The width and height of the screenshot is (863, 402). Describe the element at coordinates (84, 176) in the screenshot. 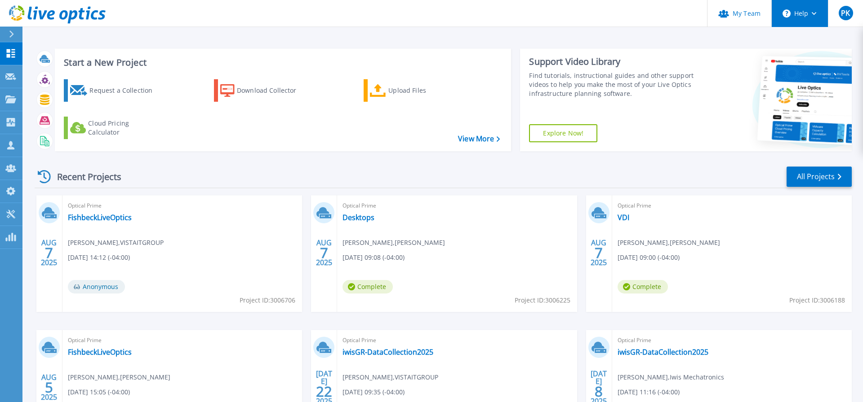

I see `div: Recent Projects` at that location.